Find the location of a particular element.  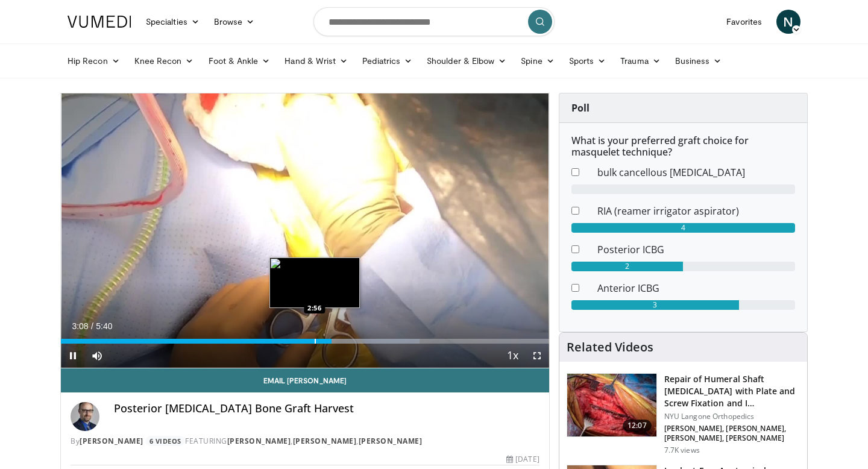

dd: RIA (reamer irrigator aspirator) is located at coordinates (696, 211).